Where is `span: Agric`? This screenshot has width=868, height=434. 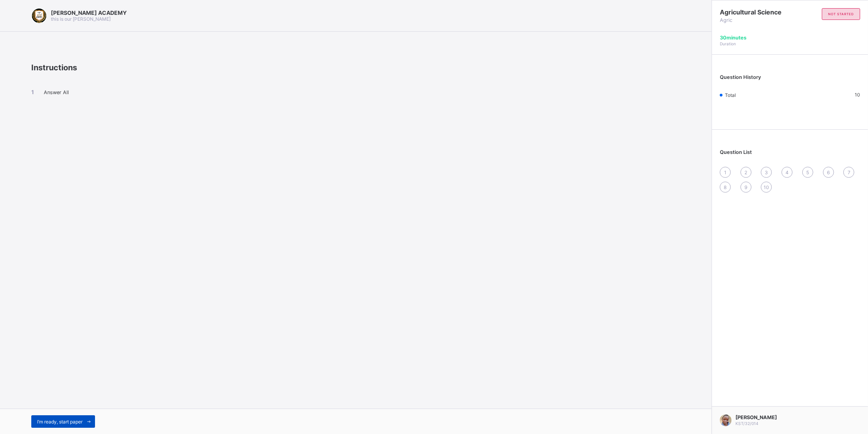 span: Agric is located at coordinates (755, 20).